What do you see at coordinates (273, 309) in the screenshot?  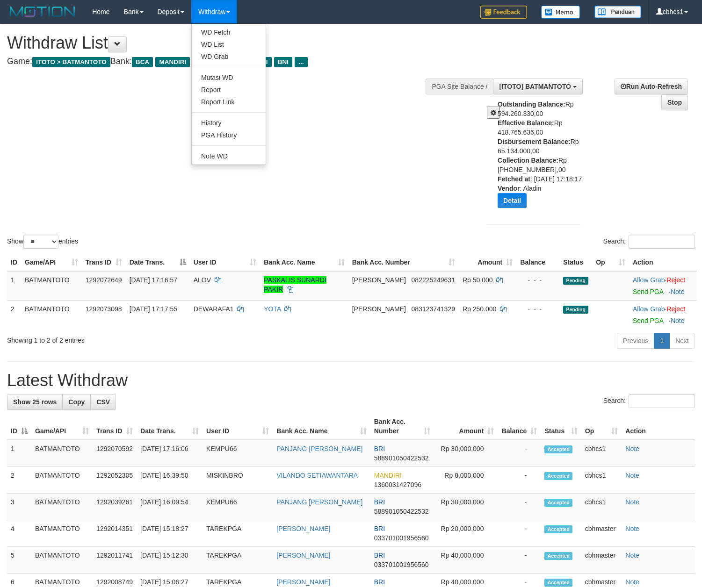 I see `a: YOTA` at bounding box center [273, 309].